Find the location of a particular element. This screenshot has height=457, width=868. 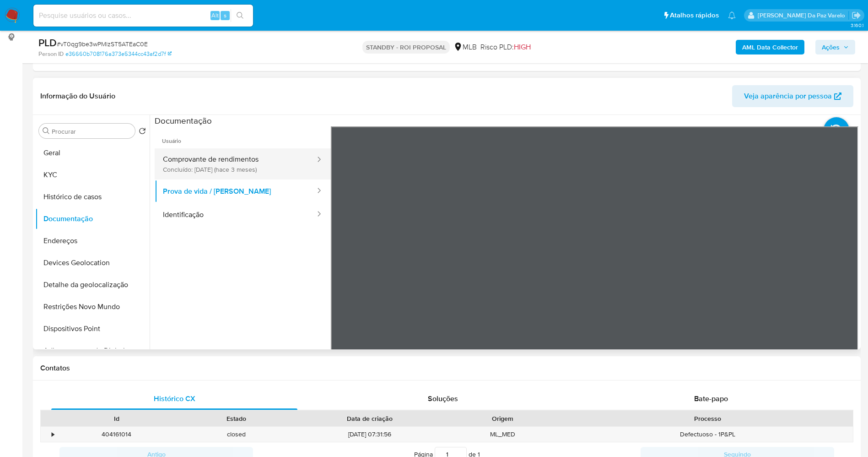

a: Sair is located at coordinates (856, 15).